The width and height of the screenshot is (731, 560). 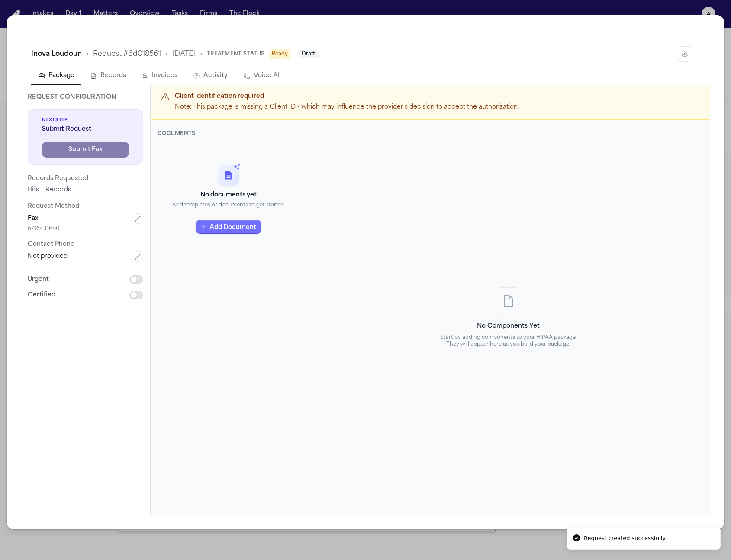 What do you see at coordinates (127, 54) in the screenshot?
I see `span: Request # 6d018561` at bounding box center [127, 54].